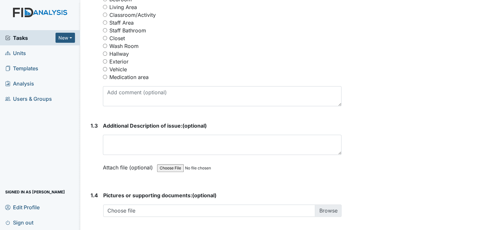 The height and width of the screenshot is (230, 481). Describe the element at coordinates (132, 15) in the screenshot. I see `label: Classroom/Activity` at that location.